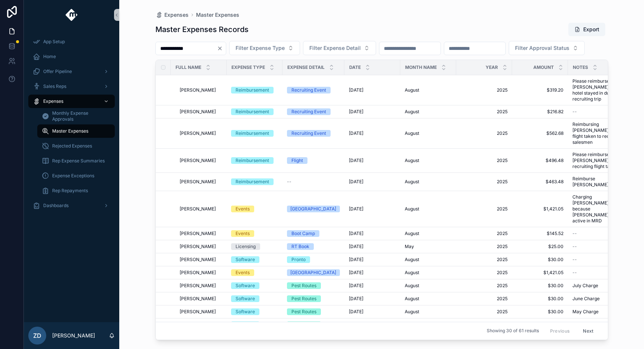  What do you see at coordinates (255, 209) in the screenshot?
I see `a: Events` at bounding box center [255, 209].